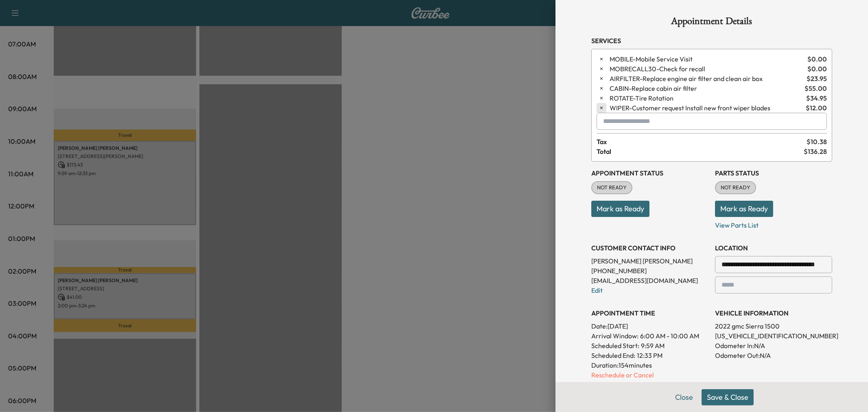 The height and width of the screenshot is (412, 868). What do you see at coordinates (773, 326) in the screenshot?
I see `p: 2022 gmc Sierra 1500` at bounding box center [773, 326].